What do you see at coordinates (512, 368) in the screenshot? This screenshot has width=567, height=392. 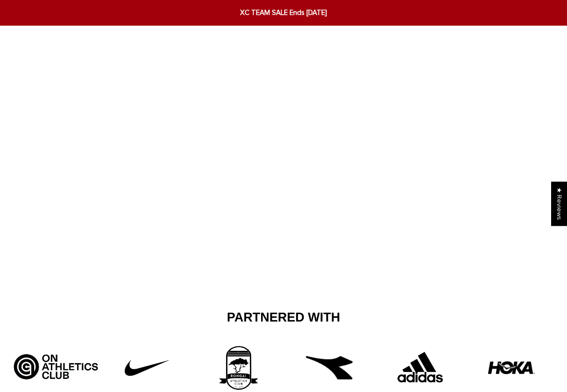 I see `img: HOKA-logo.webp` at bounding box center [512, 368].